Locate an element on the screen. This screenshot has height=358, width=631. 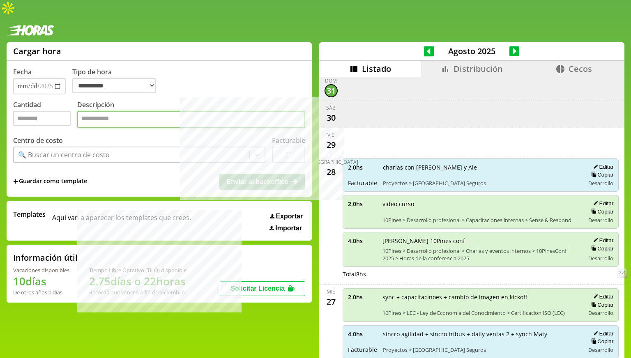
input: Cantidad is located at coordinates (42, 118).